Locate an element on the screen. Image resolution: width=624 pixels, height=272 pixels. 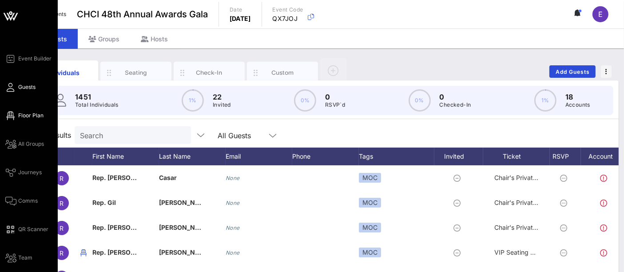
div: RSVP is located at coordinates (565, 156).